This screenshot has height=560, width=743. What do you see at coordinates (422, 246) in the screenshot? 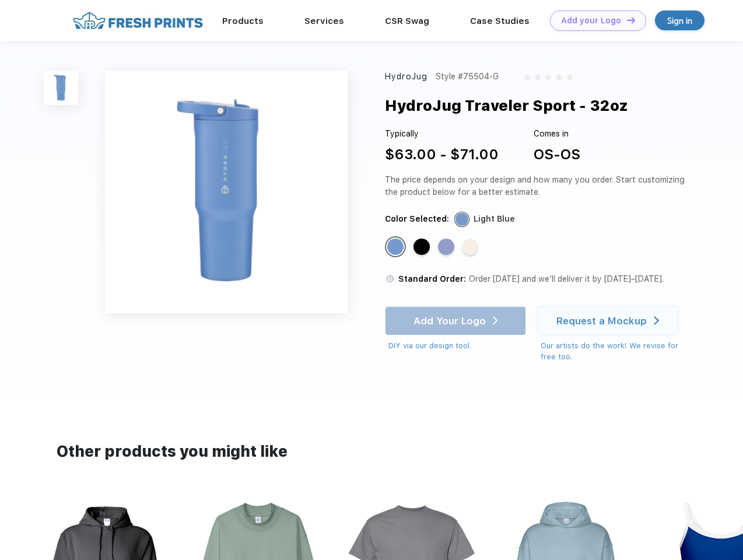
I see `div: Black` at bounding box center [422, 246].